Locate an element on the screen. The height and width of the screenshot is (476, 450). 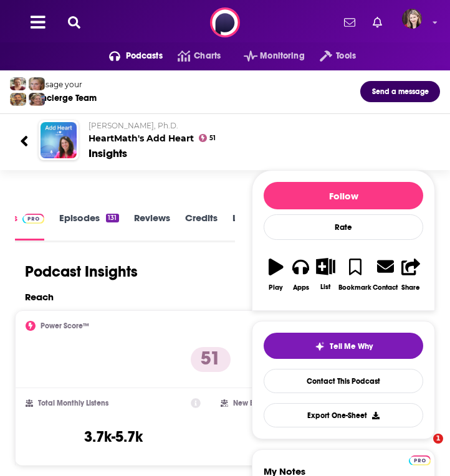
a: HeartMath's Add Heart is located at coordinates (59, 140).